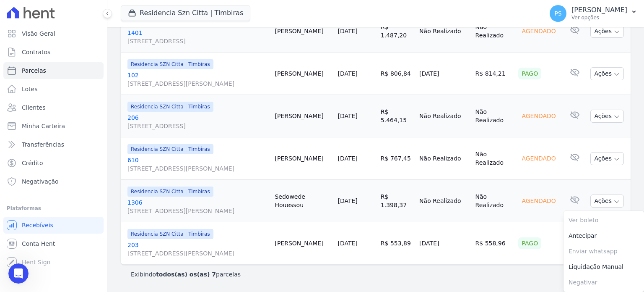 The width and height of the screenshot is (644, 292). Describe the element at coordinates (42, 238) in the screenshot. I see `span: Mensagens` at that location.